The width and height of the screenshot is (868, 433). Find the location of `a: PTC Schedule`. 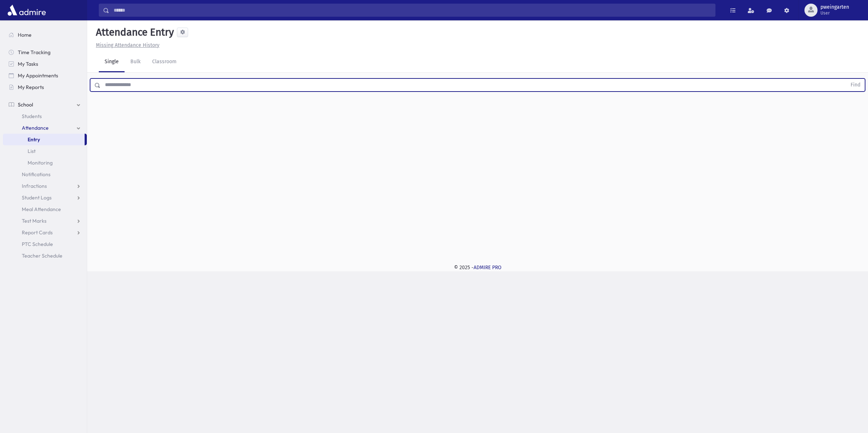

a: PTC Schedule is located at coordinates (45, 244).